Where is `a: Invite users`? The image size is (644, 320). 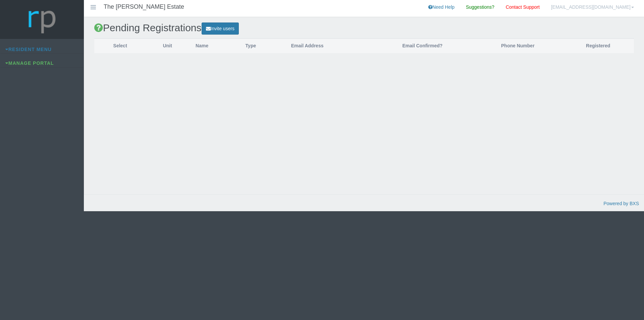
a: Invite users is located at coordinates (220, 29).